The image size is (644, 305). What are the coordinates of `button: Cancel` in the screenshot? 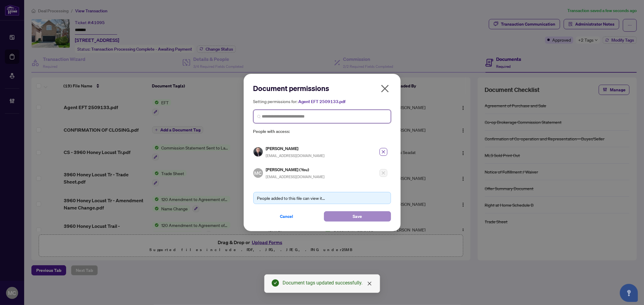 It's located at (287, 216).